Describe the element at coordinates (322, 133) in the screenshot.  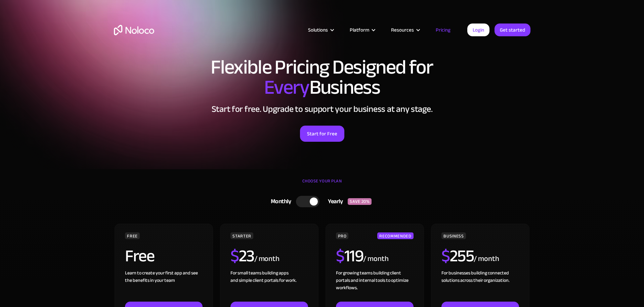
I see `a: Start for Free` at that location.